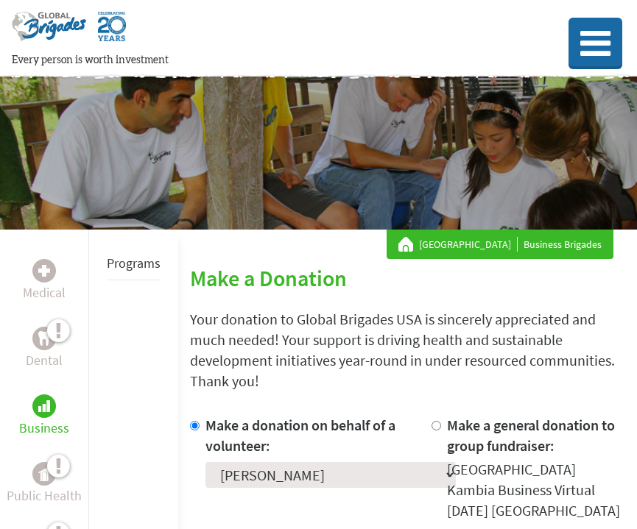  Describe the element at coordinates (44, 281) in the screenshot. I see `a: MedicalMedical` at that location.